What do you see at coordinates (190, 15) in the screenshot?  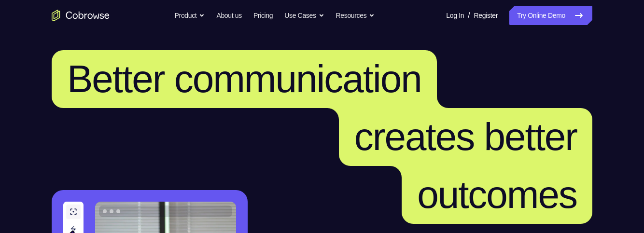 I see `button: Product` at bounding box center [190, 15].